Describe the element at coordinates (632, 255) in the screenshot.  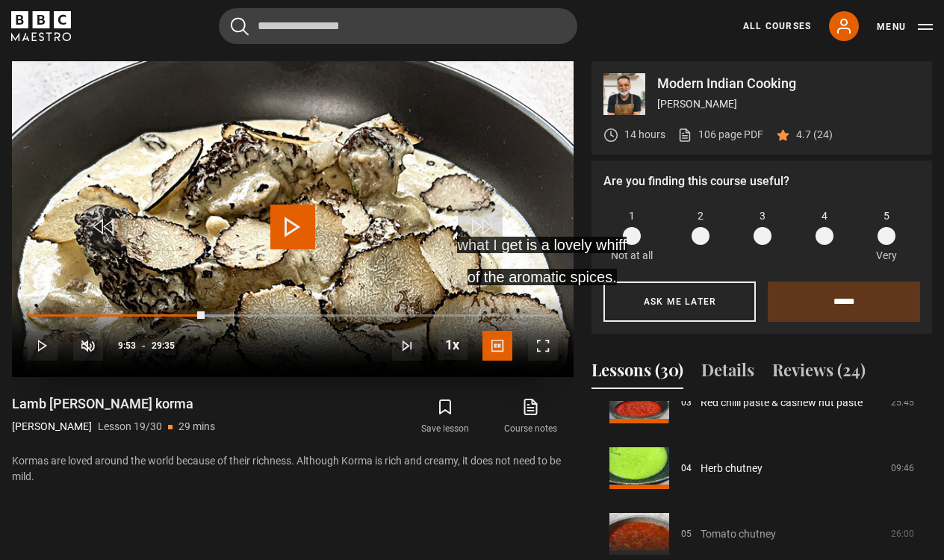
I see `p: Not at all` at that location.